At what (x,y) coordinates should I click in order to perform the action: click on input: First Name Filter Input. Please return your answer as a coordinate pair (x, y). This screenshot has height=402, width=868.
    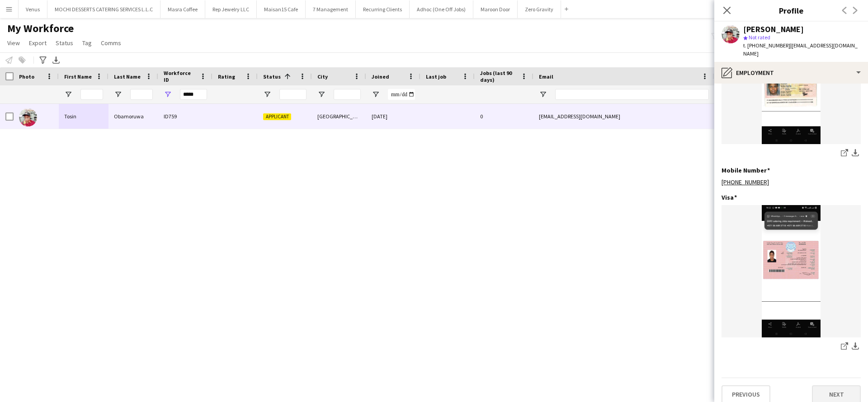
    Looking at the image, I should click on (92, 94).